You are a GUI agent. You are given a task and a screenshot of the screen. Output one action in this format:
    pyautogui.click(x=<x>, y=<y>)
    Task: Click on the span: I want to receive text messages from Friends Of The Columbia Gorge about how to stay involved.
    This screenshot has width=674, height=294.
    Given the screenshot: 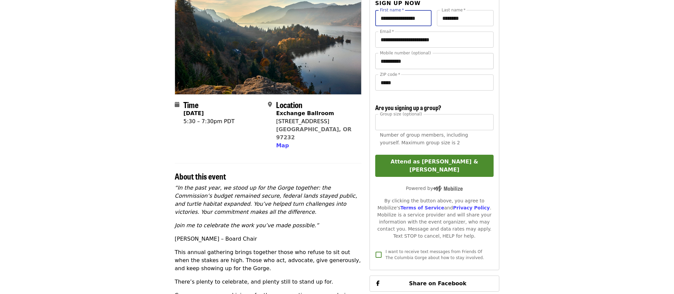 What is the action you would take?
    pyautogui.click(x=435, y=255)
    